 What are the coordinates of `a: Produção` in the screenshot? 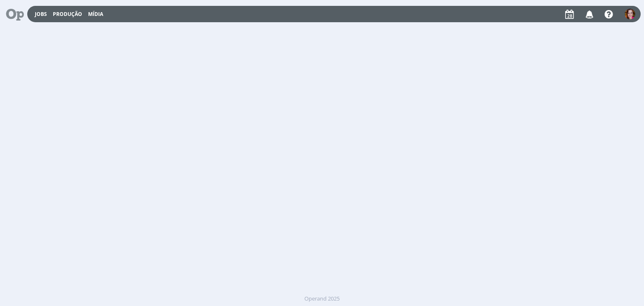 It's located at (67, 14).